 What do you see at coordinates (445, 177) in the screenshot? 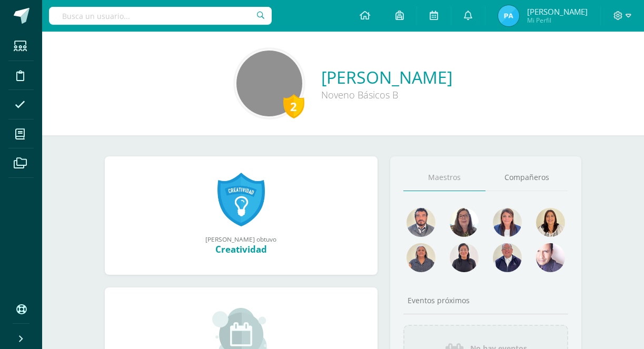
I see `a: Maestros` at bounding box center [445, 177].